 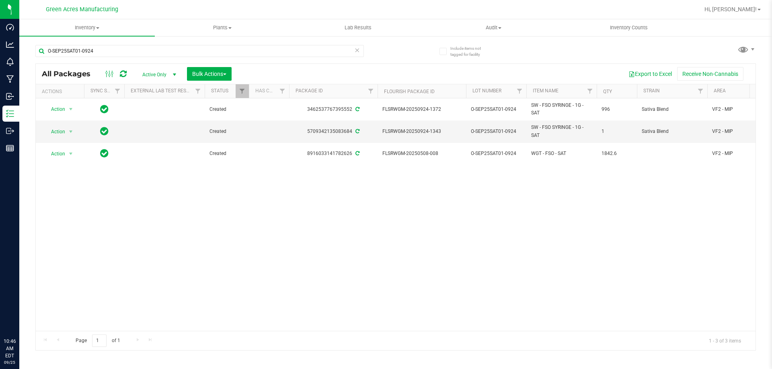 I want to click on inline-svg: Inbound, so click(x=10, y=96).